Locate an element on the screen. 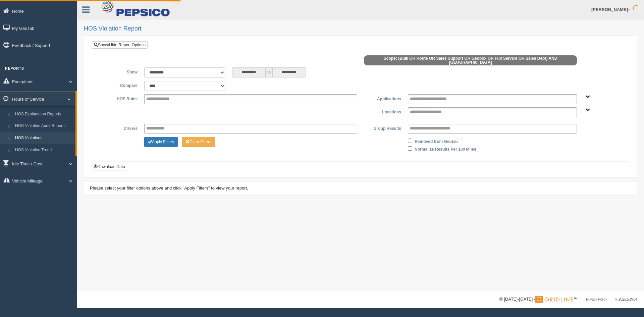 The width and height of the screenshot is (644, 317). button: Download Data is located at coordinates (109, 166).